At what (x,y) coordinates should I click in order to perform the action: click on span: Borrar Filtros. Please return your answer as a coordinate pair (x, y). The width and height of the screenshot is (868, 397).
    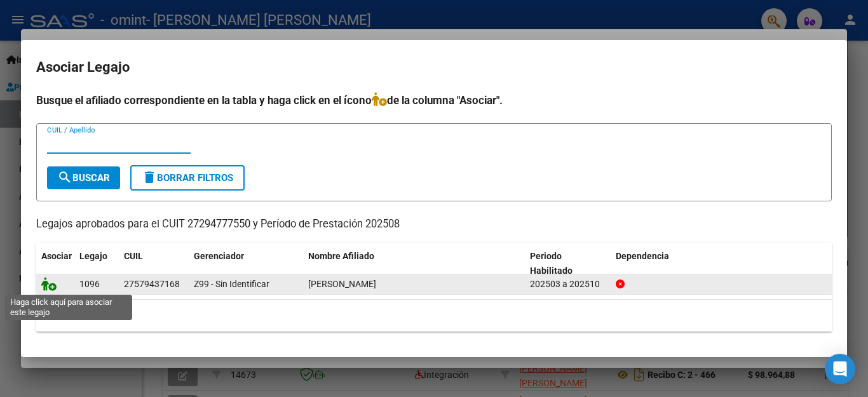
    Looking at the image, I should click on (188, 178).